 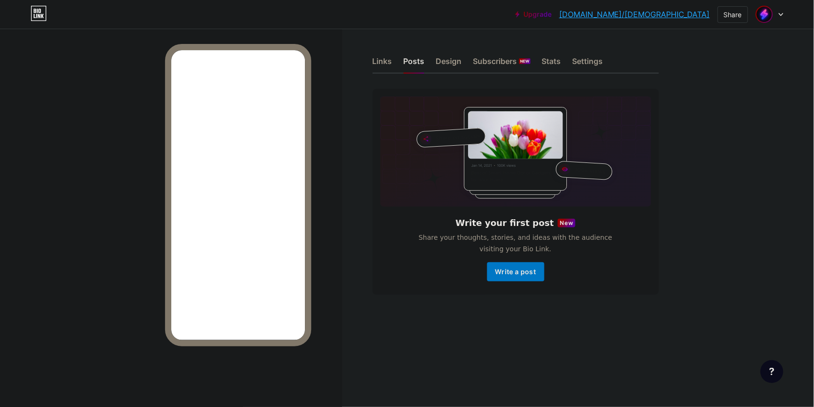 What do you see at coordinates (733, 14) in the screenshot?
I see `div: Share` at bounding box center [733, 14].